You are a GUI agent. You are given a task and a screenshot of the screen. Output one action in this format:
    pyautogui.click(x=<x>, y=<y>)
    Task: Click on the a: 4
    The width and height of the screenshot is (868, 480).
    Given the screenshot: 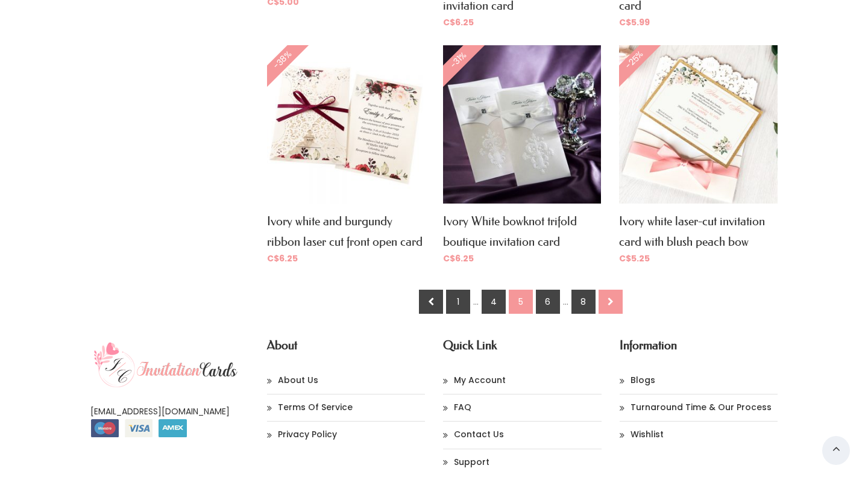 What is the action you would take?
    pyautogui.click(x=494, y=302)
    